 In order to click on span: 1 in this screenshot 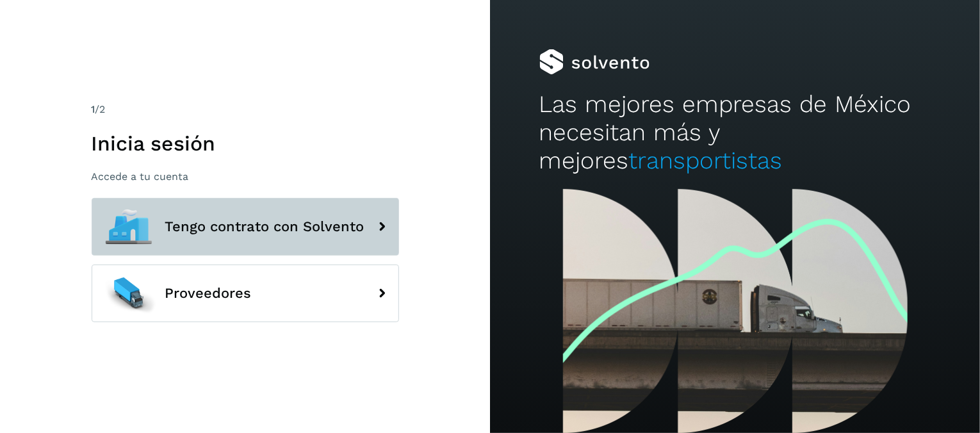, I will do `click(94, 108)`.